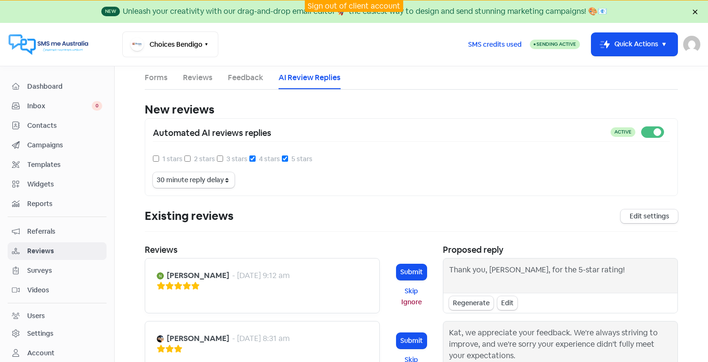 This screenshot has width=708, height=362. What do you see at coordinates (64, 86) in the screenshot?
I see `span: Dashboard` at bounding box center [64, 86].